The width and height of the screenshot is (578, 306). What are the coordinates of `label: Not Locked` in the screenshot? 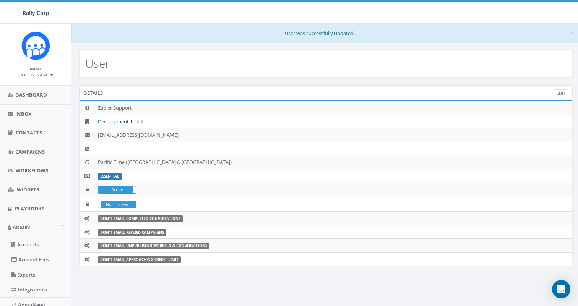 It's located at (117, 205).